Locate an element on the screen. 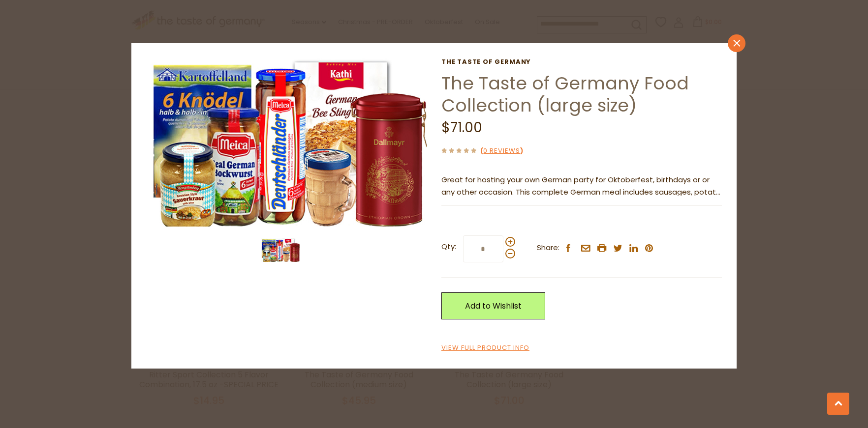  span: Share: is located at coordinates (548, 248).